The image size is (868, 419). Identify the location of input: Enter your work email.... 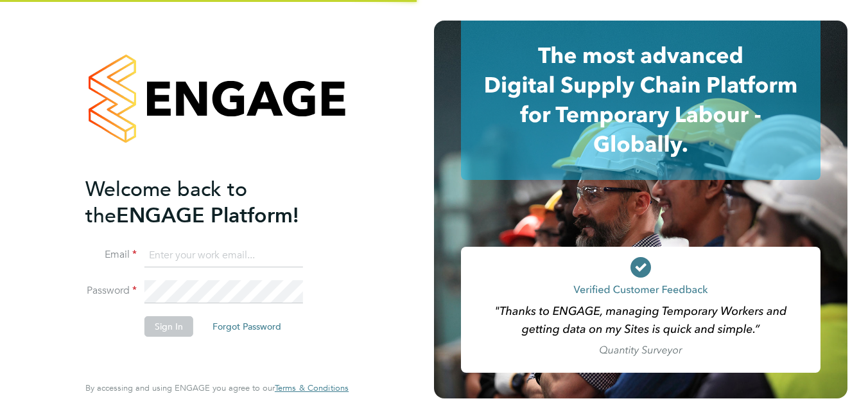
(223, 256).